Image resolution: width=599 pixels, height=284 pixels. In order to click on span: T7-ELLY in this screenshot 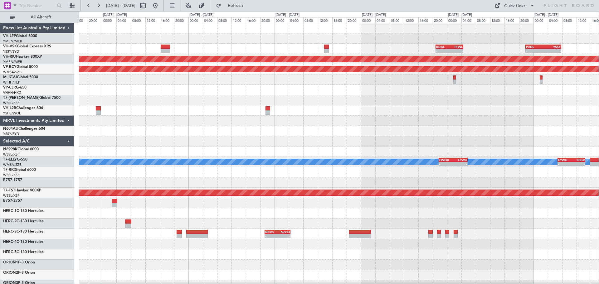, I will do `click(10, 160)`.